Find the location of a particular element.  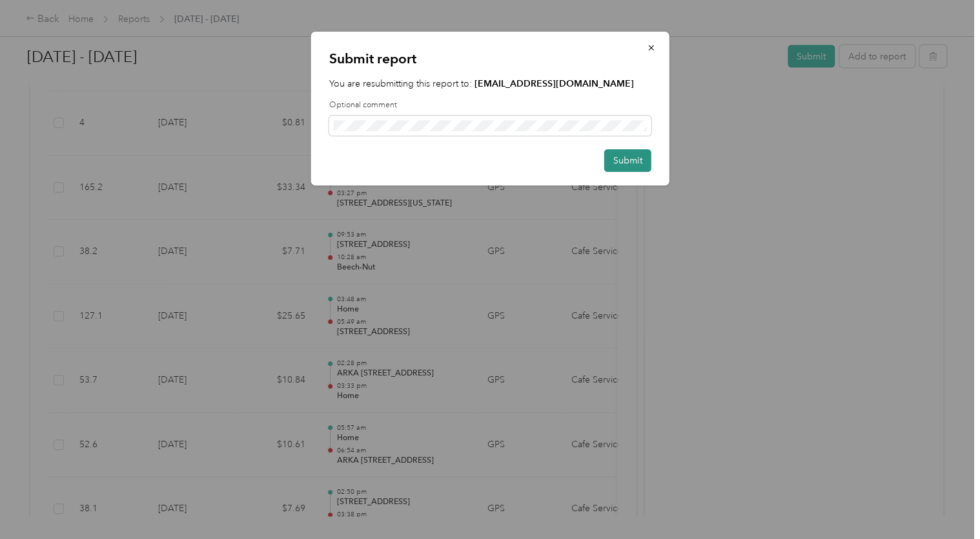

label: Optional comment is located at coordinates (490, 105).